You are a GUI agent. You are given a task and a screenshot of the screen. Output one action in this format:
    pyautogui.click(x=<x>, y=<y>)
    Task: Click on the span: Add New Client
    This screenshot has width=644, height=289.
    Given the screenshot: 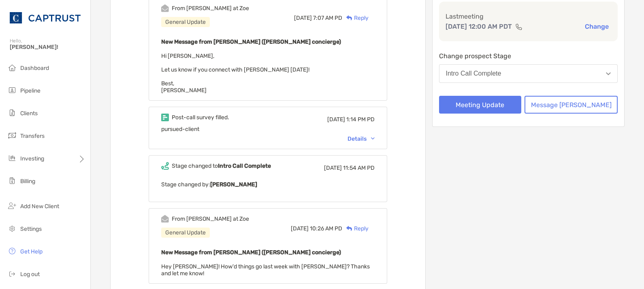 What is the action you would take?
    pyautogui.click(x=40, y=206)
    